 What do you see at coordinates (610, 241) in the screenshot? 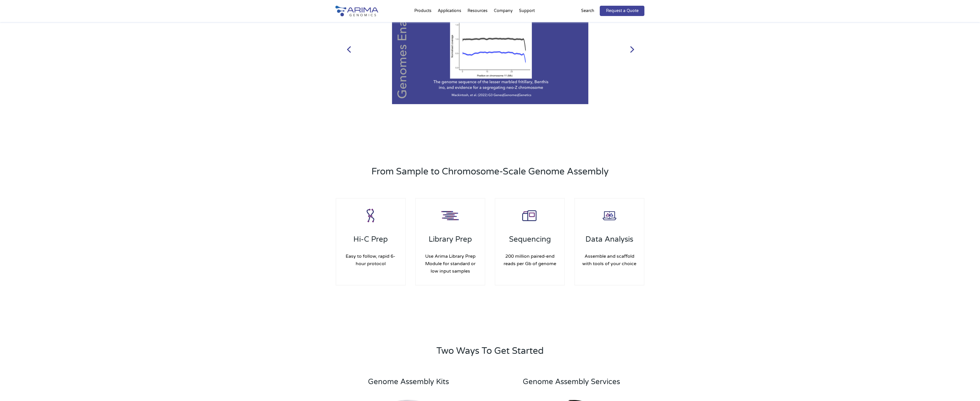
I see `h3: Data Analysis` at bounding box center [610, 241].